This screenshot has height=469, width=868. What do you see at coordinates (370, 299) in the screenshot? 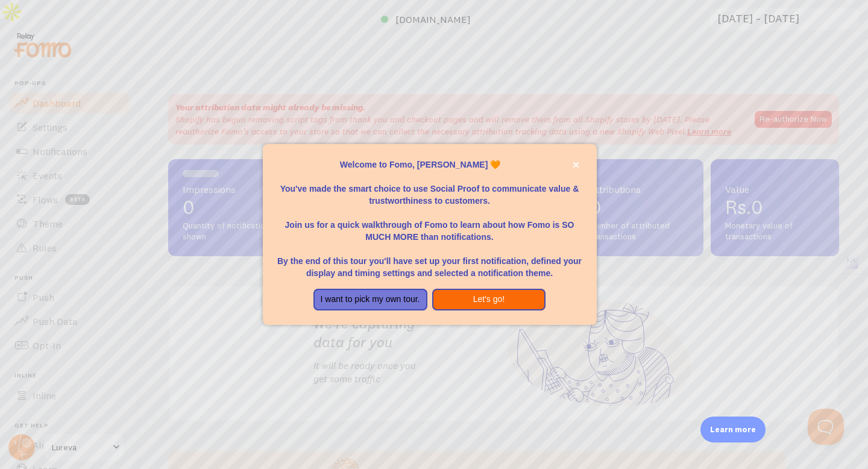
I see `button: I want to pick my own tour.` at bounding box center [370, 299].